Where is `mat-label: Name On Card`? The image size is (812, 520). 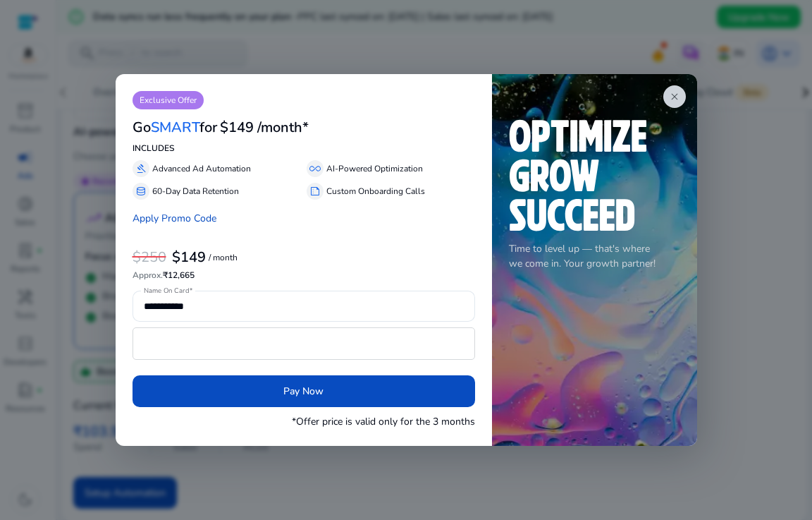 mat-label: Name On Card is located at coordinates (166, 291).